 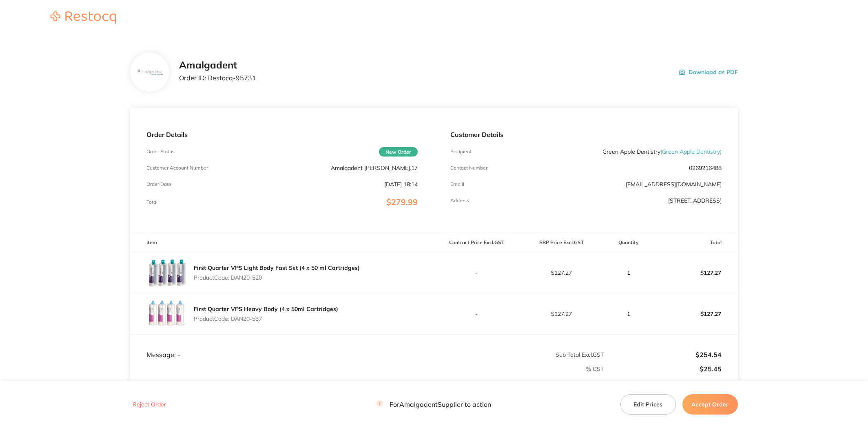 What do you see at coordinates (457, 184) in the screenshot?
I see `p: Emaill` at bounding box center [457, 184].